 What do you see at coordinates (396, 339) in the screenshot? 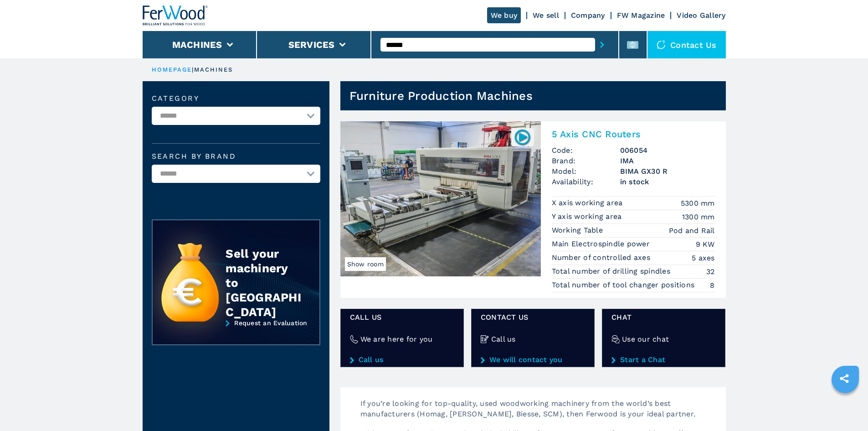
I see `h4: We are here for you` at bounding box center [396, 339].